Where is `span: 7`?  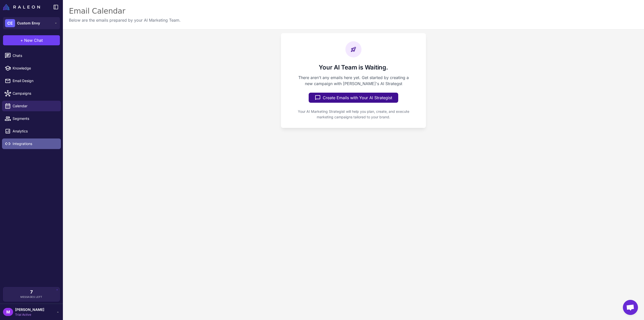 span: 7 is located at coordinates (32, 292).